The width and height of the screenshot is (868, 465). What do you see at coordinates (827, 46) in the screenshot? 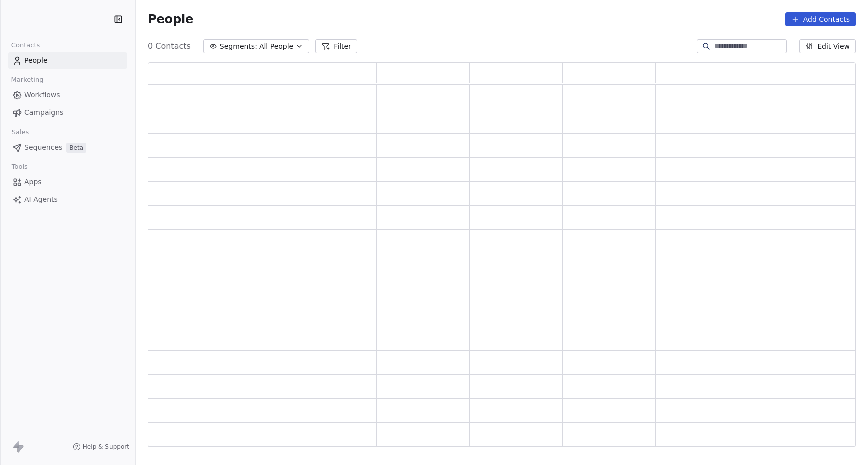
I see `button: Edit View` at bounding box center [827, 46].